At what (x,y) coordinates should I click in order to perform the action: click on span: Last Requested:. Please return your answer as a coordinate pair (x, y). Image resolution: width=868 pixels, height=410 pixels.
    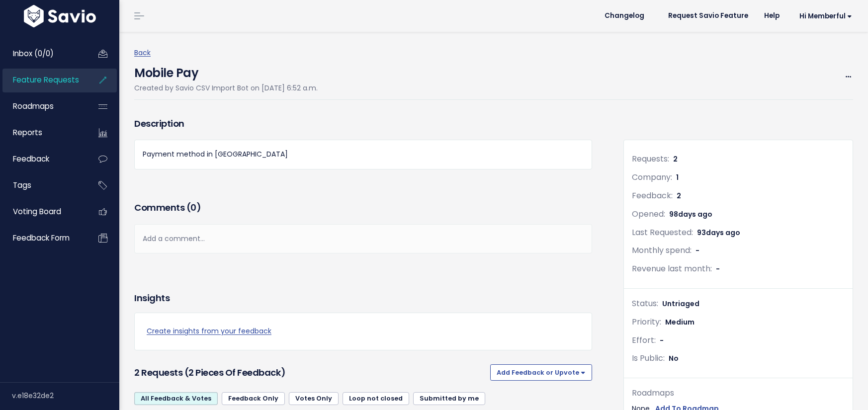
    Looking at the image, I should click on (662, 232).